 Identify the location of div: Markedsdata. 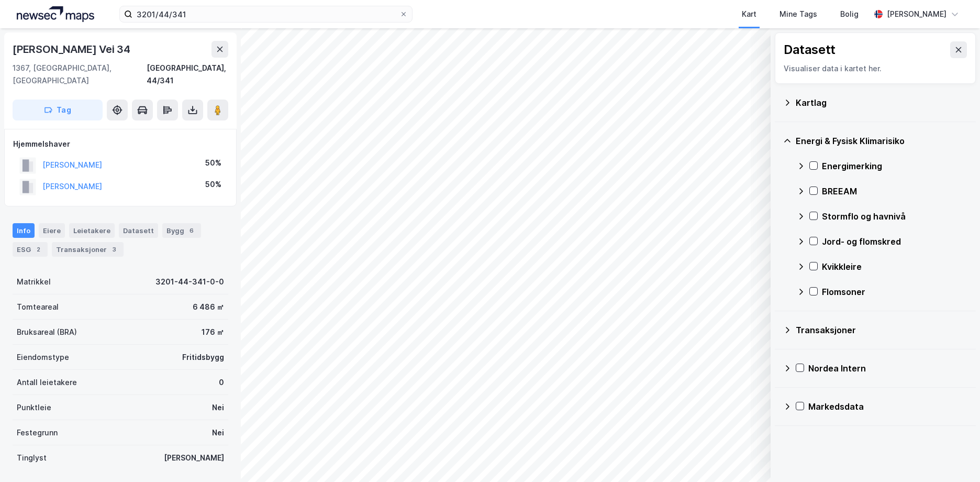
(887, 406).